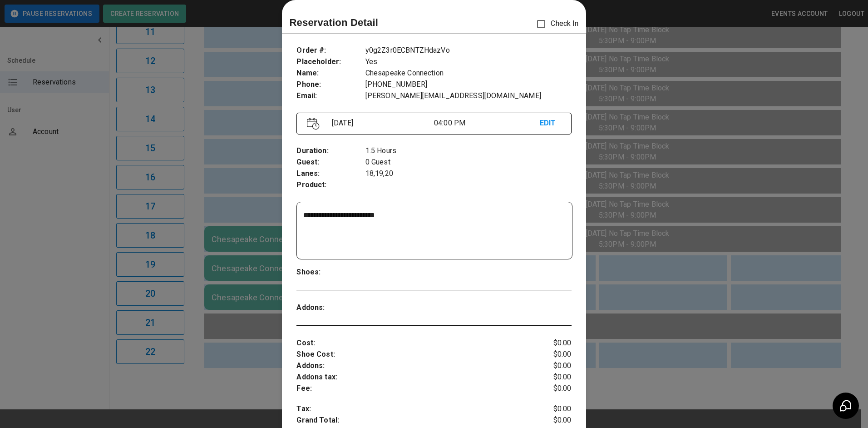 The width and height of the screenshot is (868, 428). What do you see at coordinates (330, 272) in the screenshot?
I see `p: Shoes :` at bounding box center [330, 272].